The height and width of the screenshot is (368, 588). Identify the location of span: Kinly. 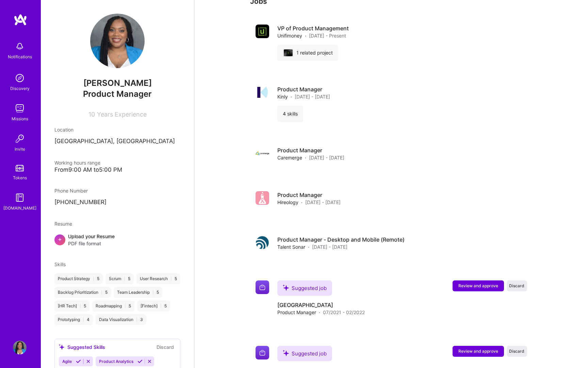
(283, 96).